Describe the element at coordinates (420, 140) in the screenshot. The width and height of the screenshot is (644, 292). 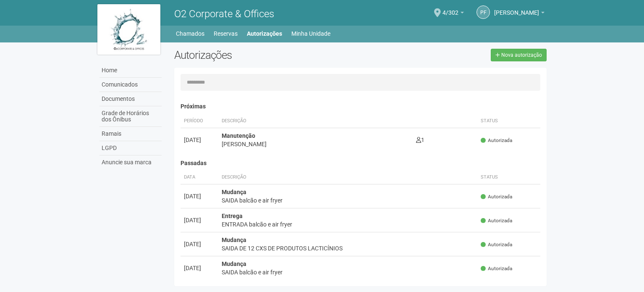
I see `span: 1` at that location.